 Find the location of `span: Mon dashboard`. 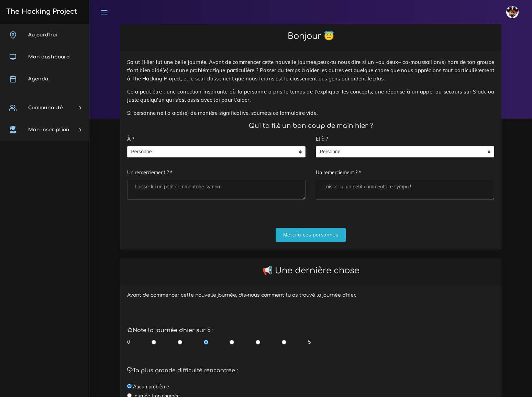

span: Mon dashboard is located at coordinates (49, 57).